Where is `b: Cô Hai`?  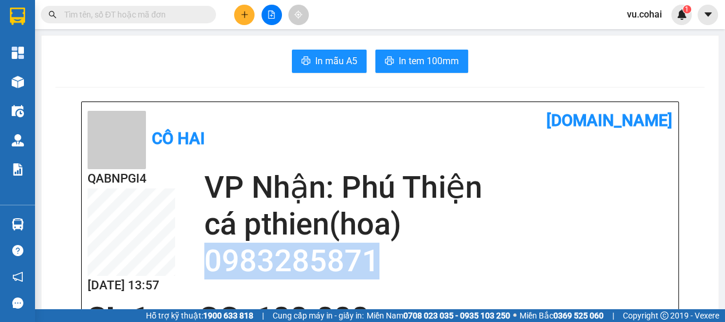
b: Cô Hai is located at coordinates (178, 138).